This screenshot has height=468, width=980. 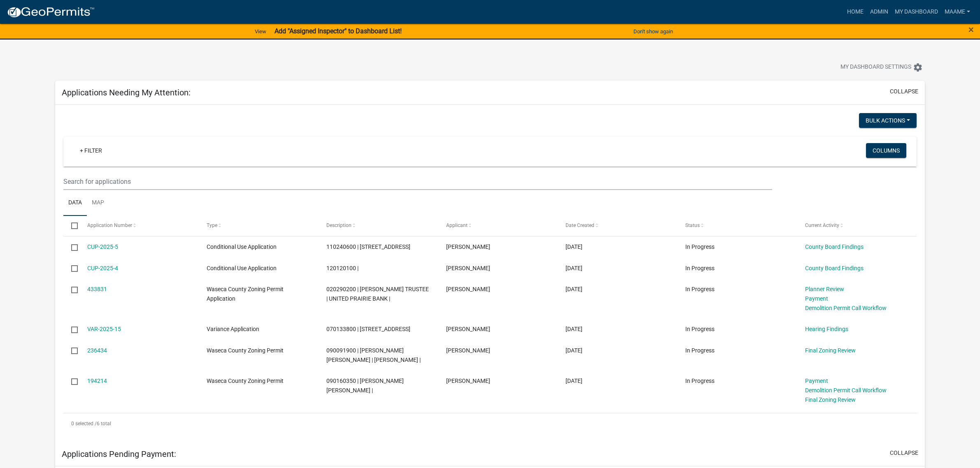 I want to click on span: 110240600 | 11691 288TH AVE, so click(x=368, y=247).